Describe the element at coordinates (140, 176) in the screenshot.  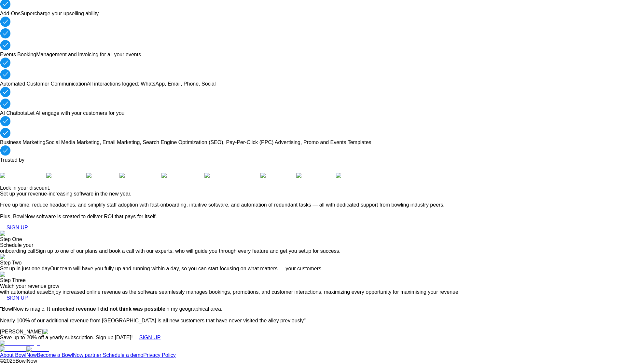
I see `img: Jay Lanes Logo` at that location.